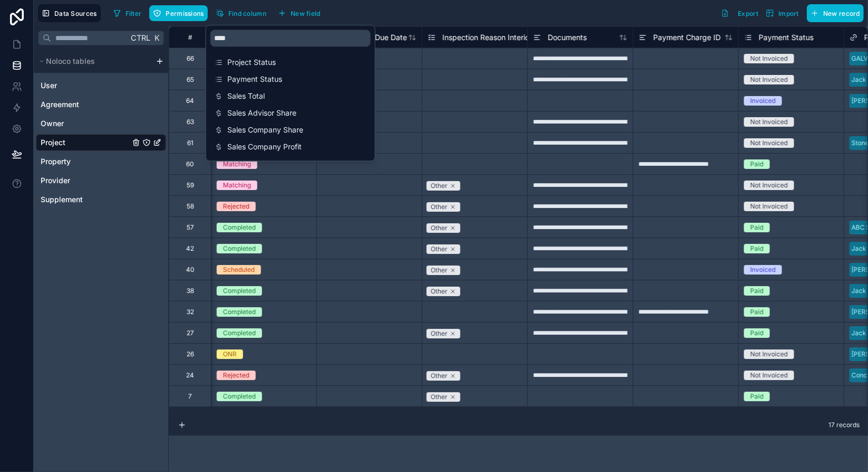  What do you see at coordinates (189, 375) in the screenshot?
I see `div: 24` at bounding box center [189, 375].